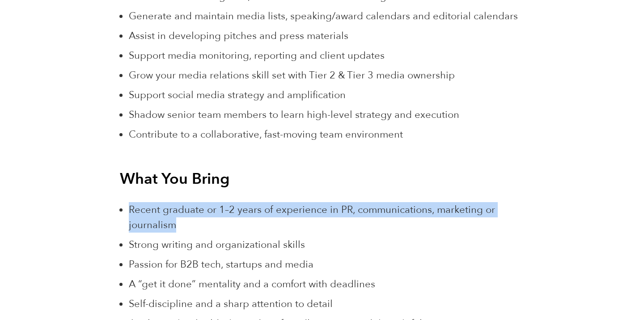 Image resolution: width=644 pixels, height=320 pixels. I want to click on span: Assist in developing pitches and press materials, so click(239, 36).